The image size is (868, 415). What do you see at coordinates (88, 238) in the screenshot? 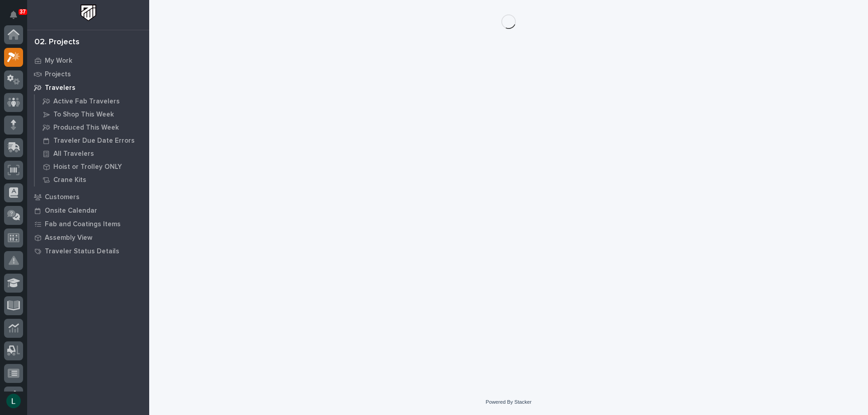
I see `a: Assembly View` at bounding box center [88, 238].